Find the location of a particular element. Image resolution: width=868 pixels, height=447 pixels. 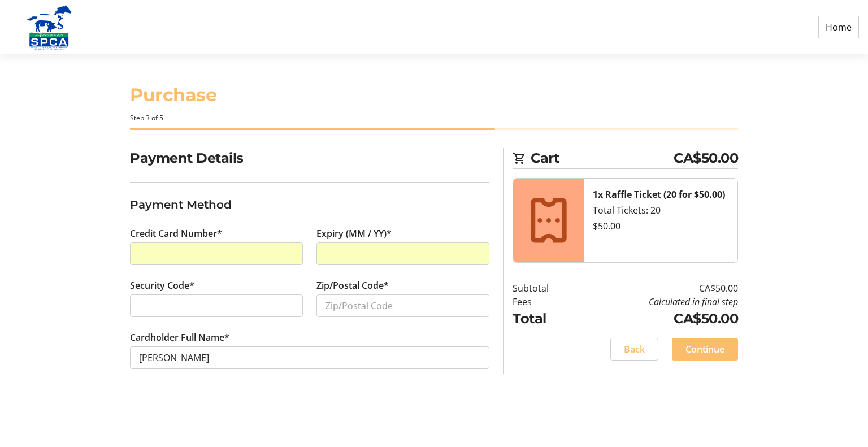

span: Cart is located at coordinates (602, 158).